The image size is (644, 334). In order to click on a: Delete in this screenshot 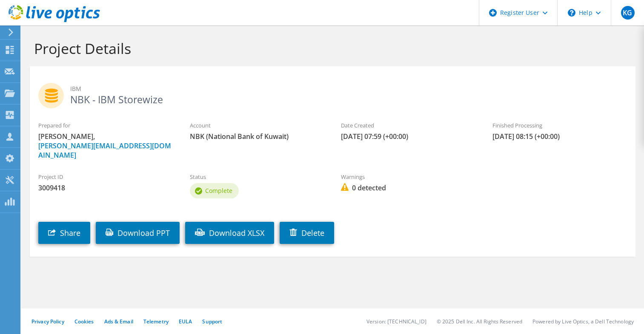, I will do `click(307, 233)`.